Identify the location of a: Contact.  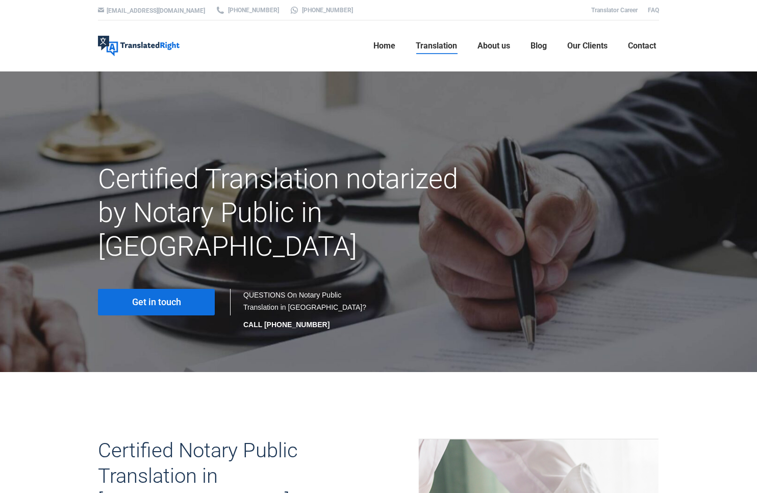
(642, 46).